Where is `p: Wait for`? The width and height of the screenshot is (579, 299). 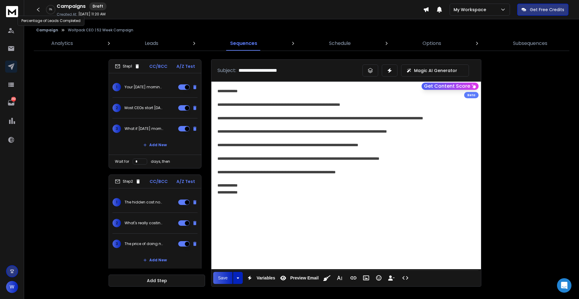
p: Wait for is located at coordinates (122, 162).